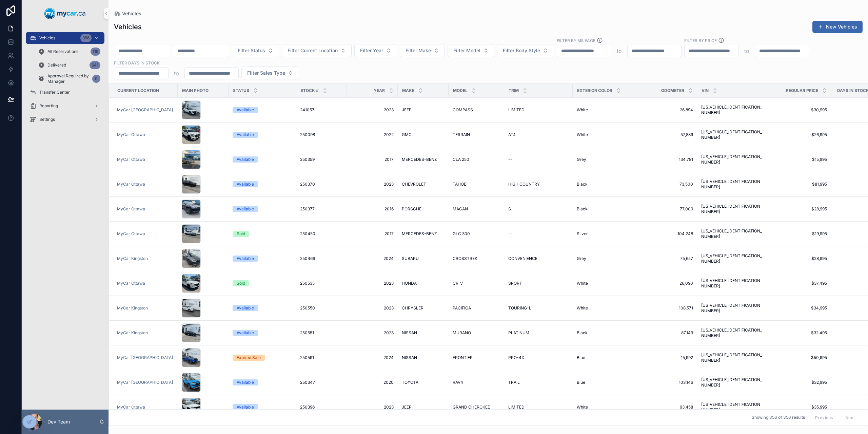 The width and height of the screenshot is (868, 434). Describe the element at coordinates (65, 92) in the screenshot. I see `a: Transfer Center` at that location.